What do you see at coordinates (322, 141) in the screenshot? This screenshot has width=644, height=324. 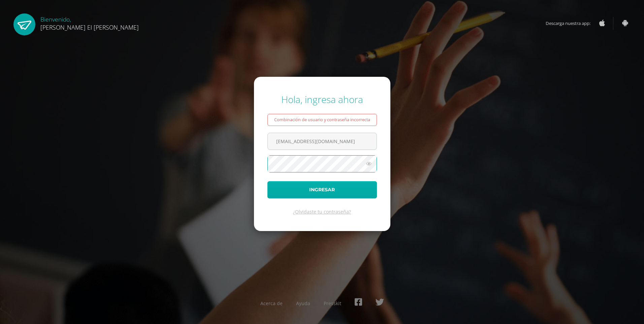 I see `input: Correo electrónico o usuario` at bounding box center [322, 141].